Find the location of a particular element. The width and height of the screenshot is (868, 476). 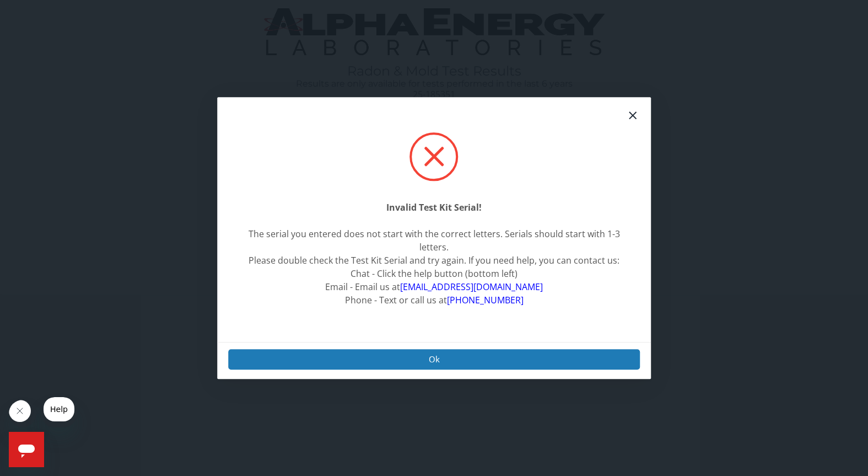

span: Help is located at coordinates (18, 12).